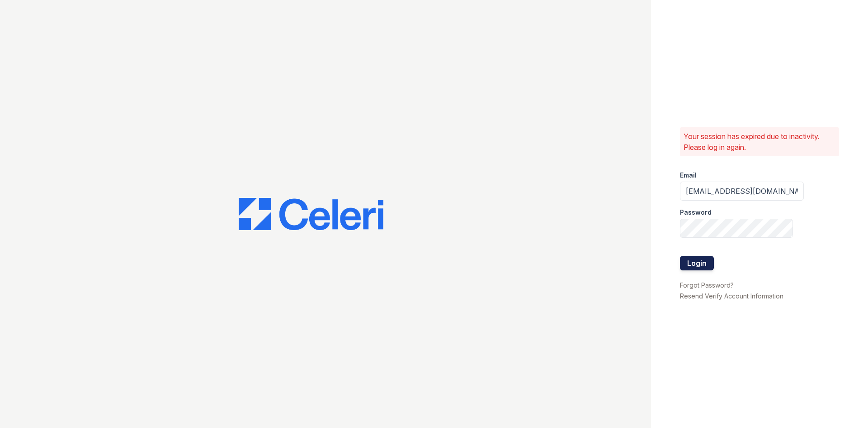 The width and height of the screenshot is (868, 428). Describe the element at coordinates (688, 175) in the screenshot. I see `label: Email` at that location.